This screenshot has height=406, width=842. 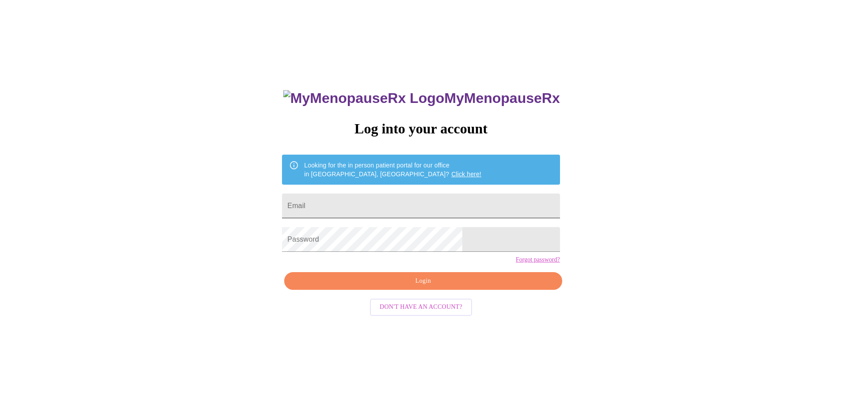 What do you see at coordinates (421, 307) in the screenshot?
I see `span: Don't have an account?` at bounding box center [421, 307].